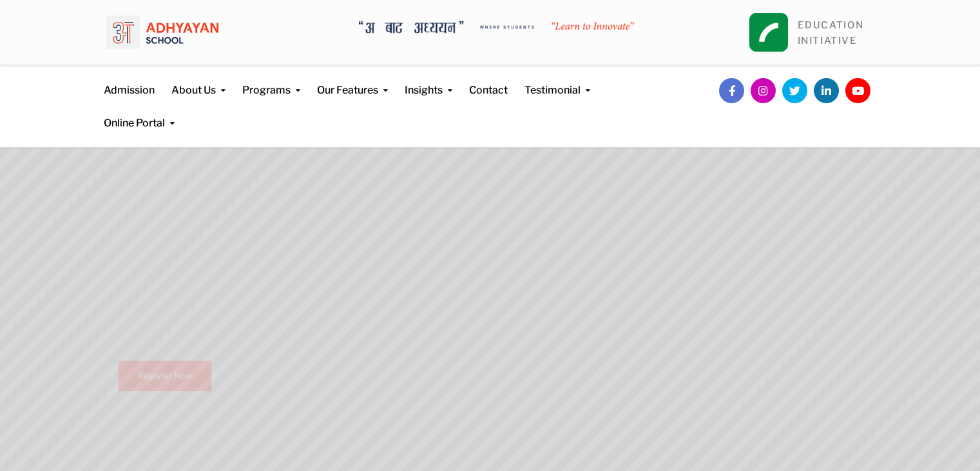 The width and height of the screenshot is (980, 471). What do you see at coordinates (352, 81) in the screenshot?
I see `a: Our Features` at bounding box center [352, 81].